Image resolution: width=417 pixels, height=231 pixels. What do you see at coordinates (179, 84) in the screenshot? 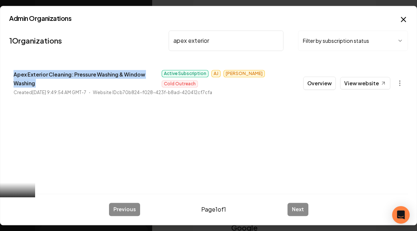
I see `span: Cold Outreach` at bounding box center [179, 84].